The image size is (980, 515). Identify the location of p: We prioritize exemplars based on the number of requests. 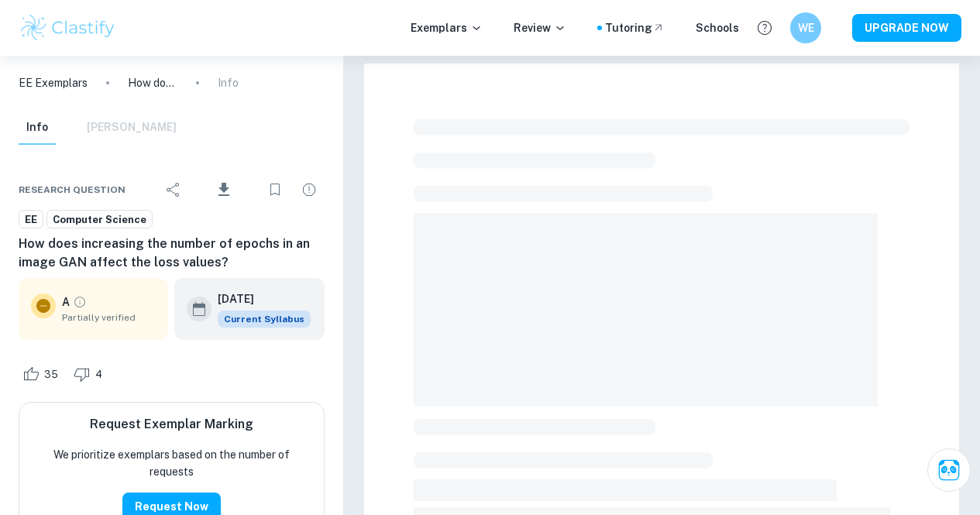
(171, 464).